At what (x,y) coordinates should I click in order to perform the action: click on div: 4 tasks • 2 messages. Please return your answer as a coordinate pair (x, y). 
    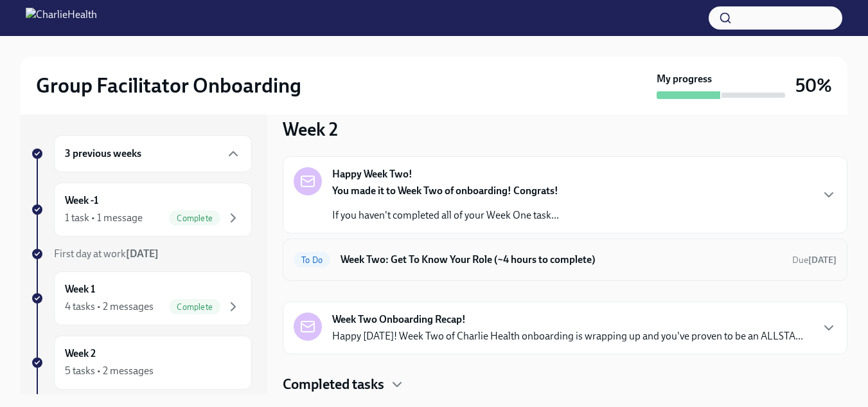
    Looking at the image, I should click on (109, 307).